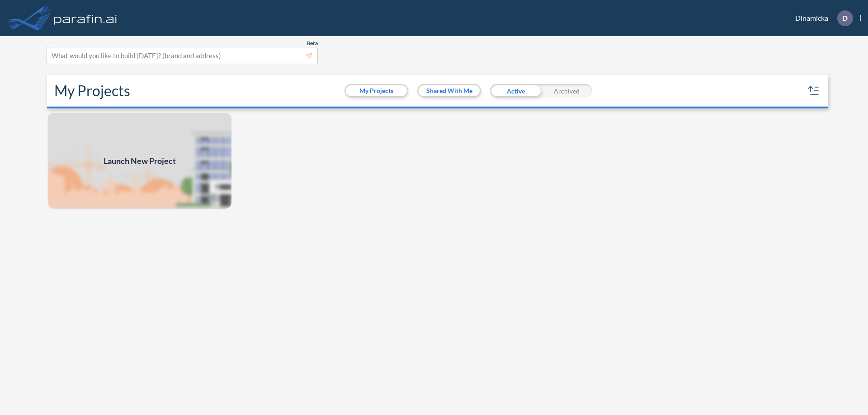 This screenshot has height=415, width=868. Describe the element at coordinates (515, 91) in the screenshot. I see `div: Active` at that location.